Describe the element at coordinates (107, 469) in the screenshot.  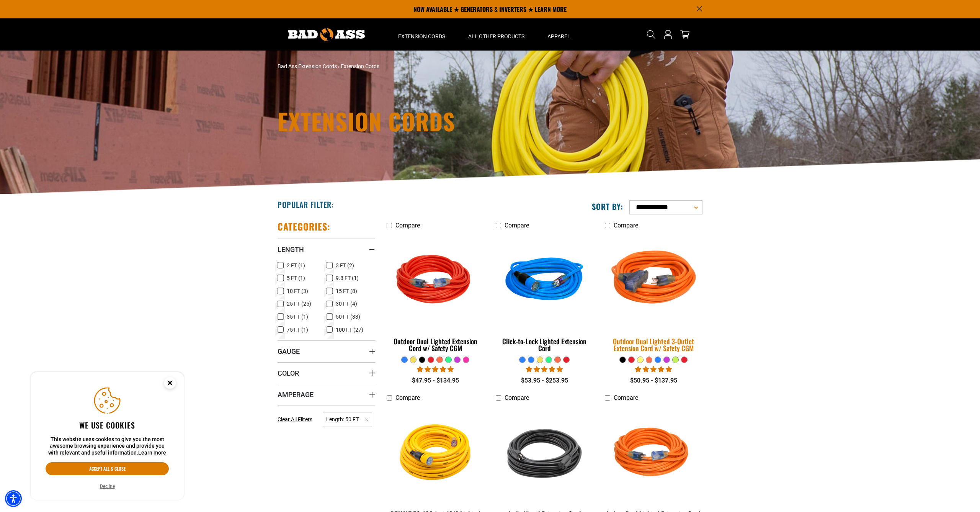
I see `button: Accept all & close` at that location.